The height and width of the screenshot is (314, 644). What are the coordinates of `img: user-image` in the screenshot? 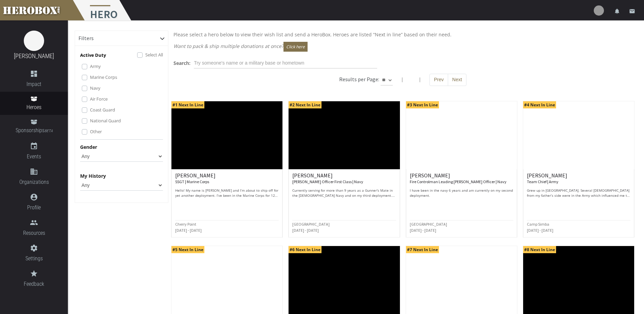 It's located at (599, 10).